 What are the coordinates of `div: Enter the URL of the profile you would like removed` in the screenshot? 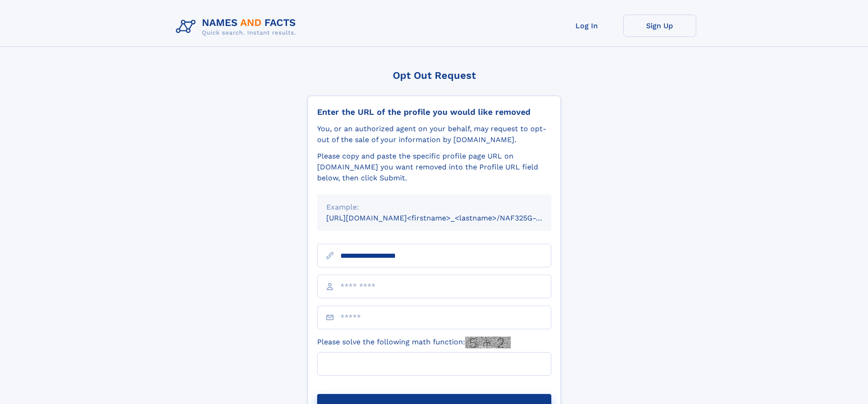 It's located at (434, 112).